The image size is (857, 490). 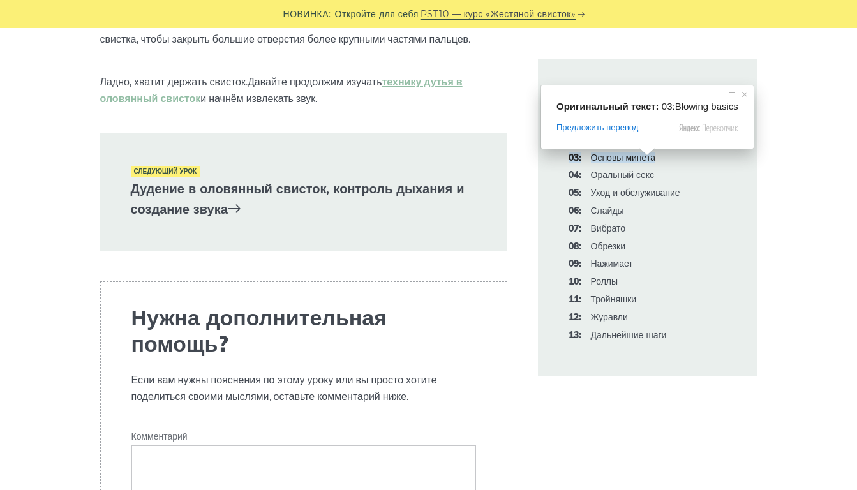 What do you see at coordinates (304, 331) in the screenshot?
I see `ya-tr-span: Нужна дополнительная помощь?` at bounding box center [304, 331].